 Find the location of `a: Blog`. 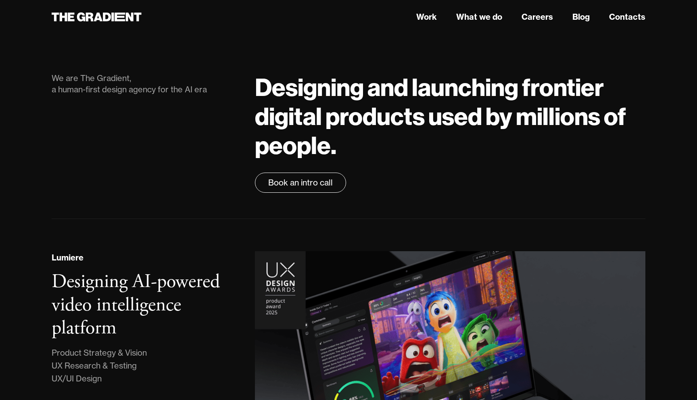

a: Blog is located at coordinates (581, 17).